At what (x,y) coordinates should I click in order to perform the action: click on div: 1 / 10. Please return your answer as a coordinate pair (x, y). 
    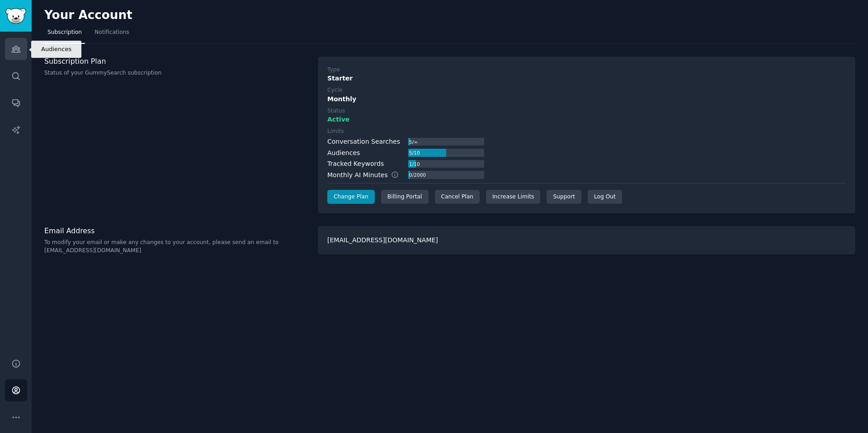
    Looking at the image, I should click on (414, 164).